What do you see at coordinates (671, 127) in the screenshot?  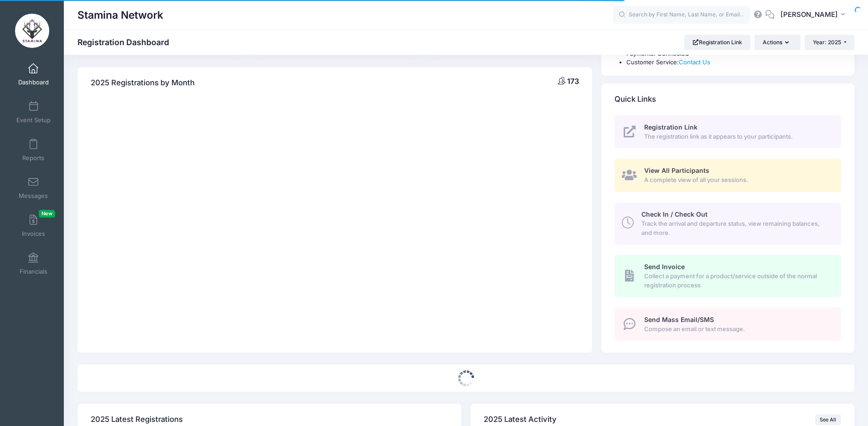 I see `span: Registration Link` at bounding box center [671, 127].